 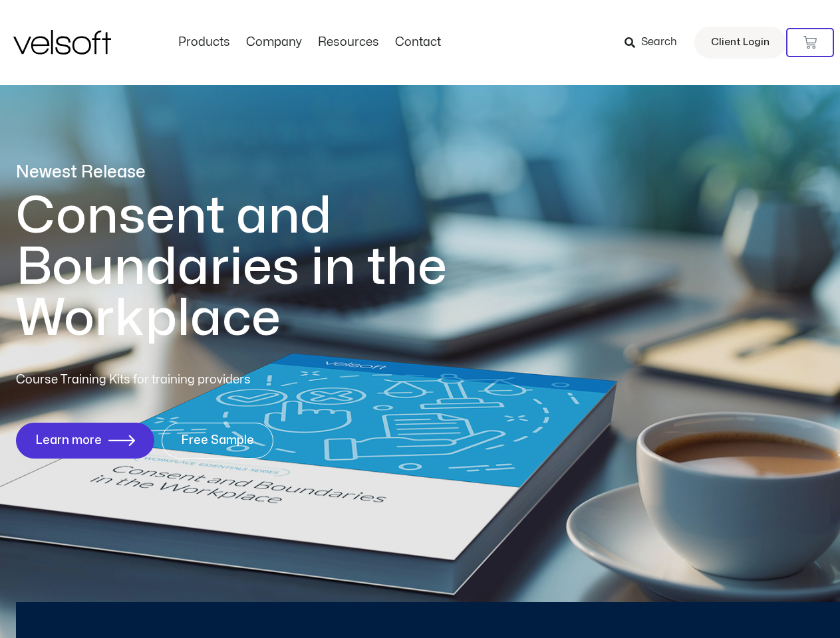 What do you see at coordinates (218, 441) in the screenshot?
I see `a: Free Sample` at bounding box center [218, 441].